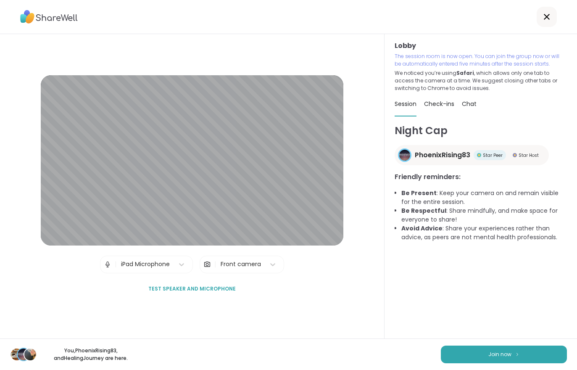 This screenshot has width=577, height=370. Describe the element at coordinates (192, 289) in the screenshot. I see `button: Test speaker and microphone` at that location.